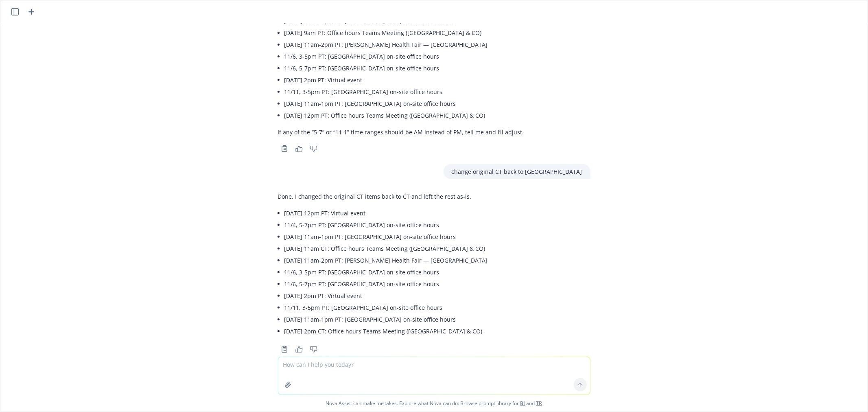  I want to click on a: BI, so click(523, 403).